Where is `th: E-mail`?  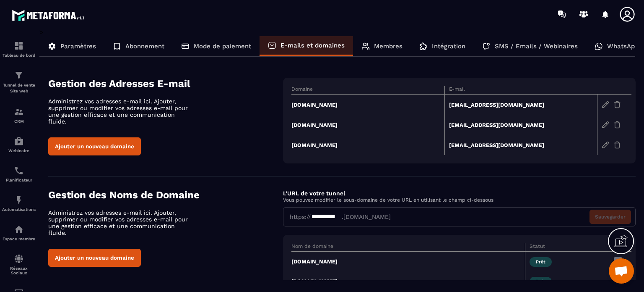 th: E-mail is located at coordinates (521, 90).